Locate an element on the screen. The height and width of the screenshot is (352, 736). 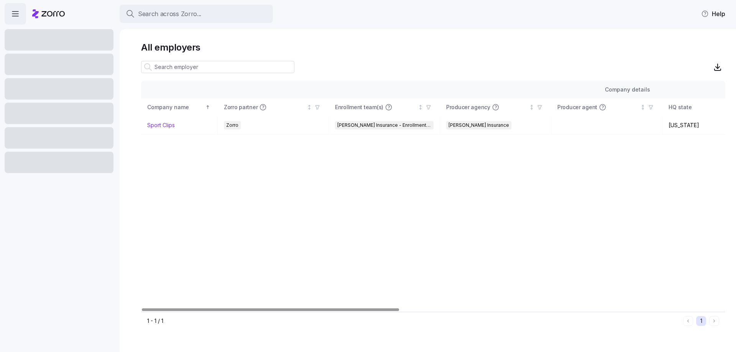
a: Sport Clips is located at coordinates (161, 125).